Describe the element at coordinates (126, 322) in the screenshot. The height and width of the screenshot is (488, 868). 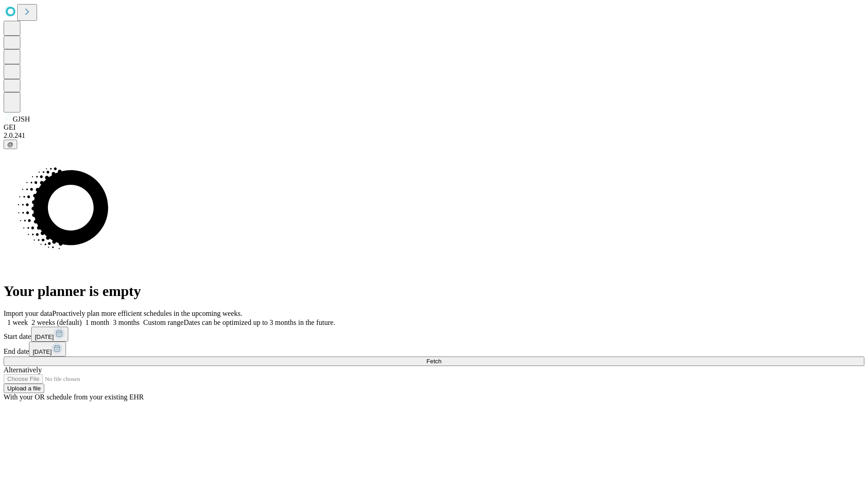
I see `span: 3 months` at that location.